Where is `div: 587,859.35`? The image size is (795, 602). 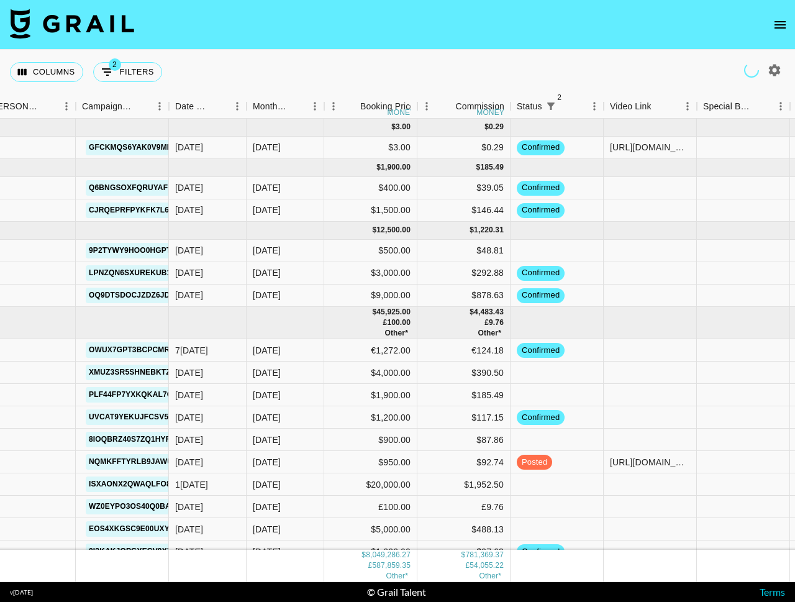
div: 587,859.35 is located at coordinates (391, 565).